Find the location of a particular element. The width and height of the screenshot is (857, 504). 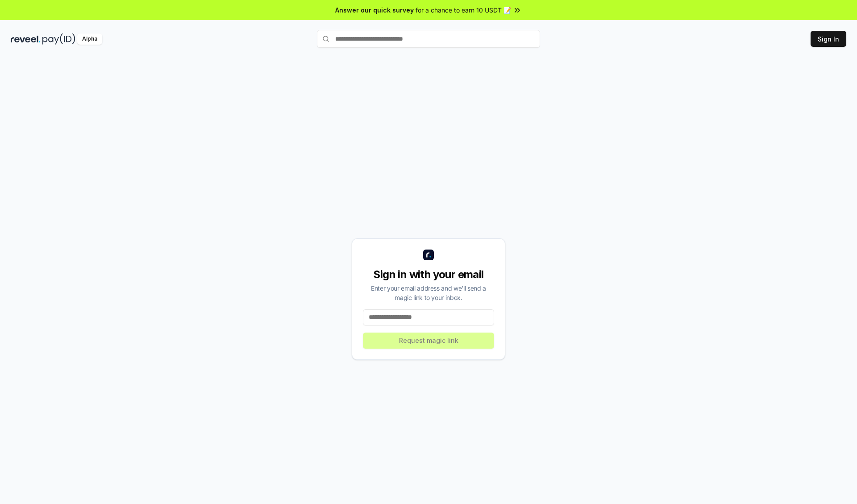

div: Sign in with your email is located at coordinates (428, 274).